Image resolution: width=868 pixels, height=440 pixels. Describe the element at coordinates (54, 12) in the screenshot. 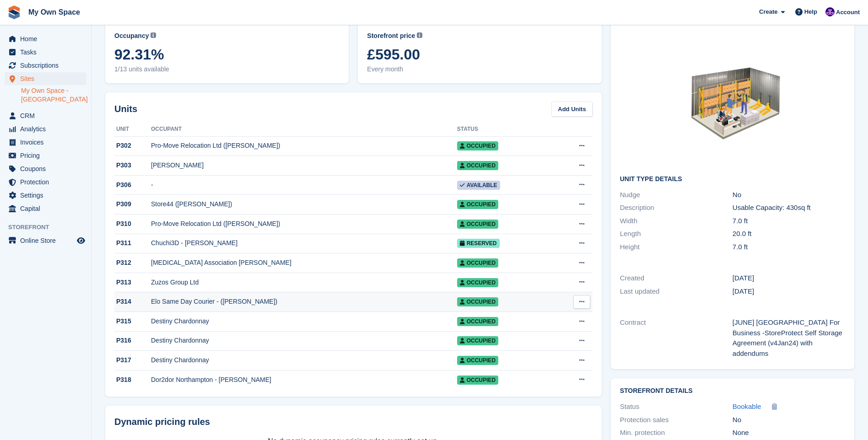

I see `a: My Own Space` at that location.